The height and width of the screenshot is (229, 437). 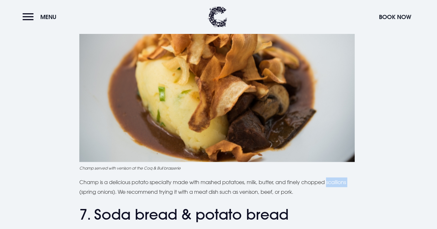 What do you see at coordinates (395, 17) in the screenshot?
I see `button: Book Now` at bounding box center [395, 17].